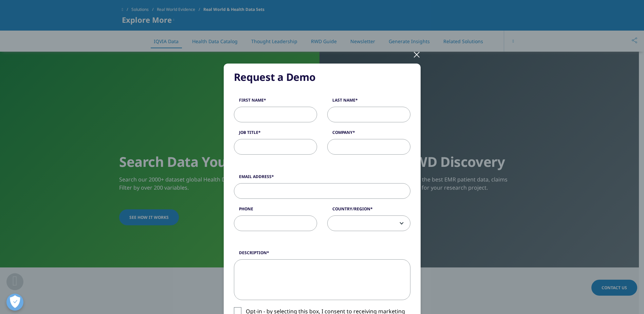 Image resolution: width=644 pixels, height=314 pixels. I want to click on label: Job Title, so click(275, 134).